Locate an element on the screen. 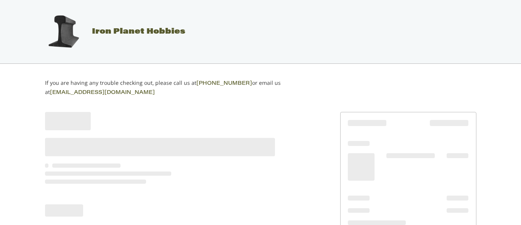  span: Iron Planet Hobbies is located at coordinates (139, 32).